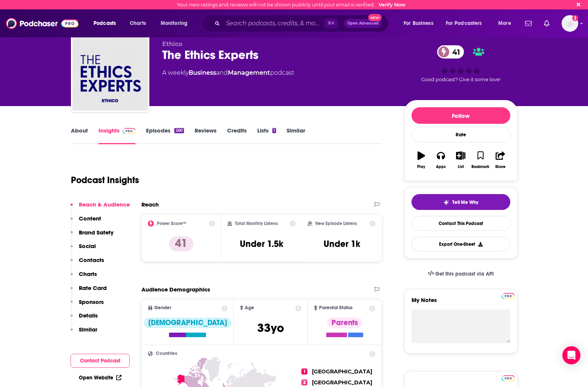 The width and height of the screenshot is (588, 387). What do you see at coordinates (363, 24) in the screenshot?
I see `button: Open AdvancedNew` at bounding box center [363, 24].